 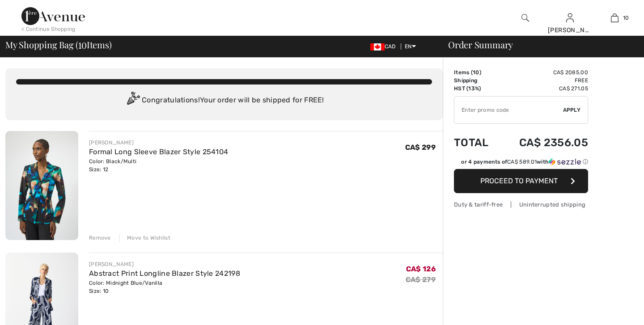 I want to click on td: Total, so click(x=476, y=142).